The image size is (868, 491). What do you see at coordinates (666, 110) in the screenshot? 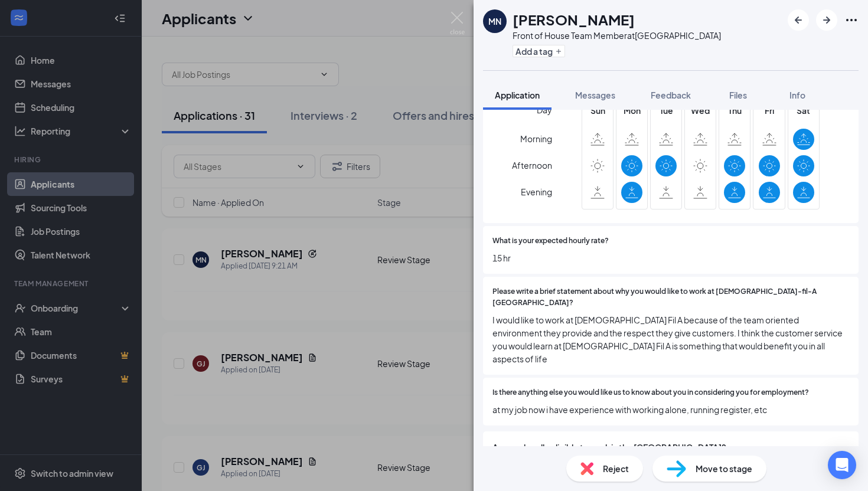
I see `span: Tue` at bounding box center [666, 110].